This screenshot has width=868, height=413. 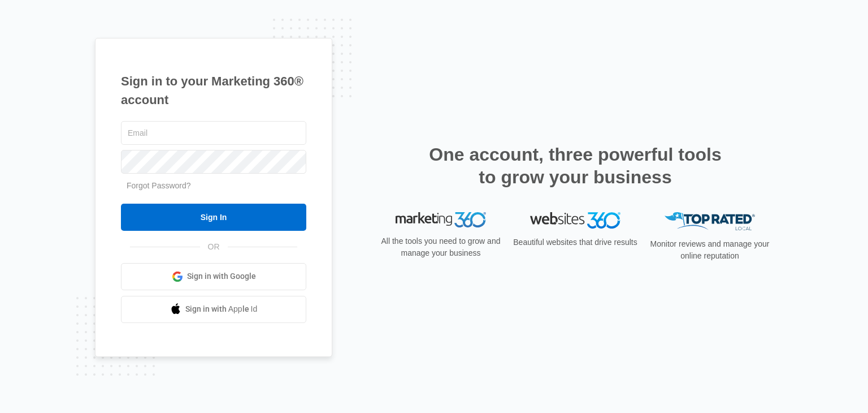 What do you see at coordinates (575, 165) in the screenshot?
I see `h2: One account, three powerful tools to grow your business` at bounding box center [575, 165].